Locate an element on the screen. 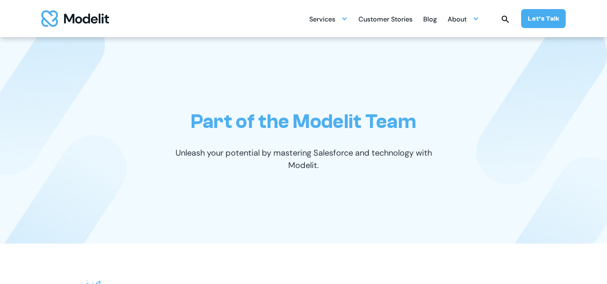 Image resolution: width=607 pixels, height=284 pixels. img: modelit logo is located at coordinates (75, 19).